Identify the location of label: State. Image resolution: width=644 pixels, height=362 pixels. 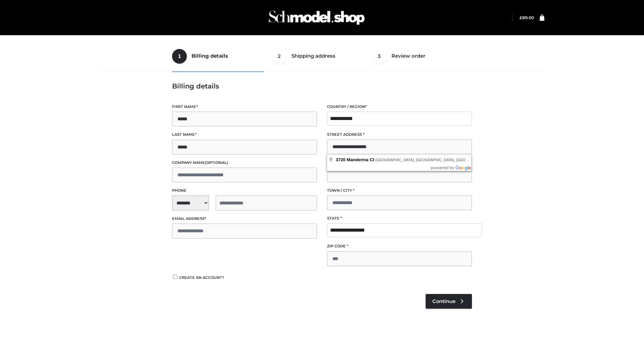
(400, 218).